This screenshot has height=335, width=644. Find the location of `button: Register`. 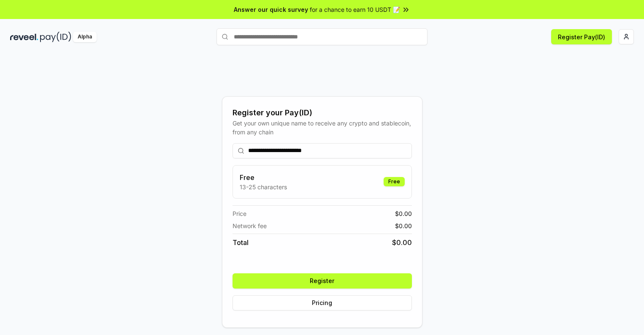

button: Register is located at coordinates (322, 281).